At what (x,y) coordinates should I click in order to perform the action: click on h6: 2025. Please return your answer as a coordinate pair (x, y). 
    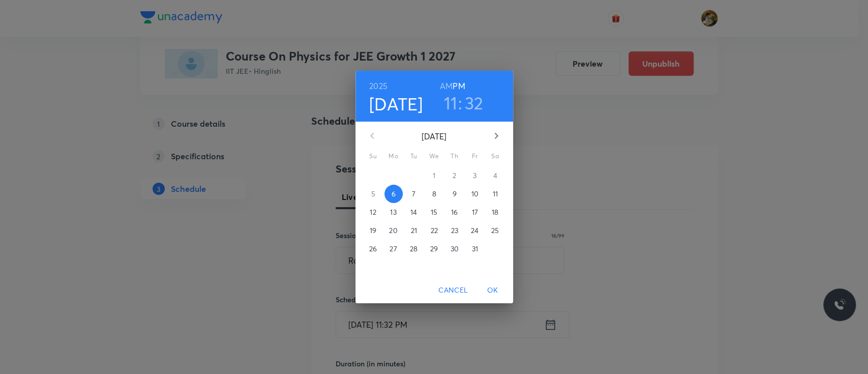
    Looking at the image, I should click on (378, 86).